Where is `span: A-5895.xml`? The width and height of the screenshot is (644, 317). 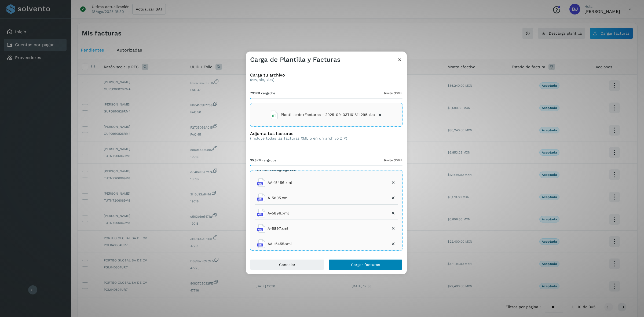
span: A-5895.xml is located at coordinates (278, 198).